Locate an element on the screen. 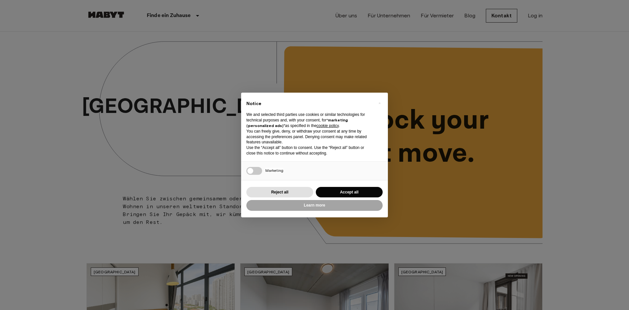 The width and height of the screenshot is (629, 310). p: You can freely give, deny, or withdraw your consent at any time by accessing the preferences pane... is located at coordinates (309, 137).